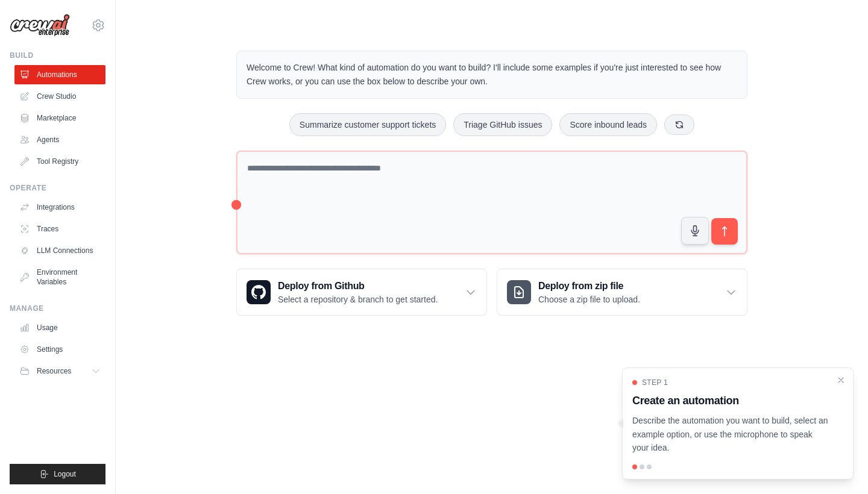 The image size is (868, 494). Describe the element at coordinates (59, 251) in the screenshot. I see `a: LLM Connections` at that location.